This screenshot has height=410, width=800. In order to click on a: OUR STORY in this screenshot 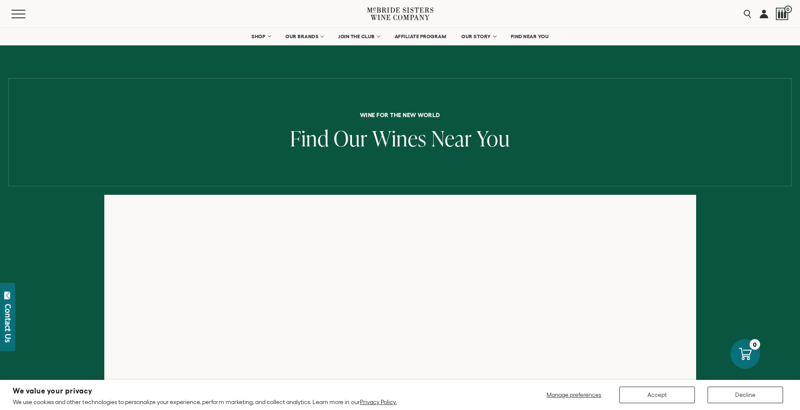, I will do `click(479, 36)`.